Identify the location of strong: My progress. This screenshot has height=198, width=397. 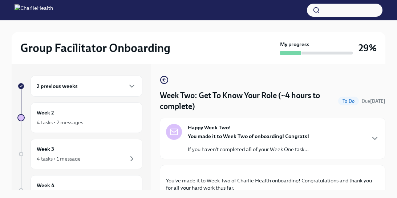
(294, 44).